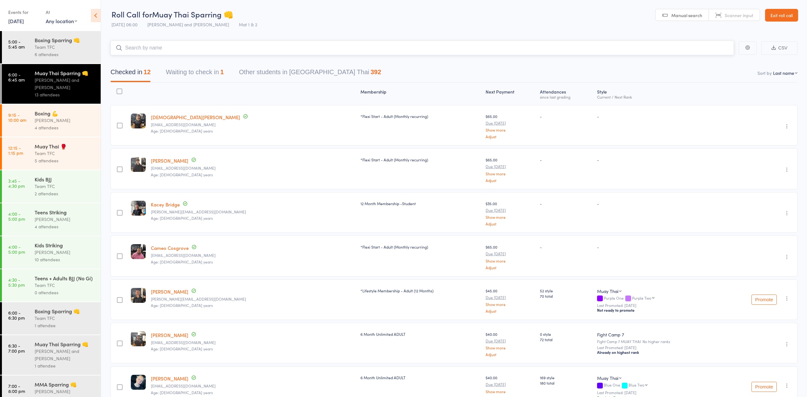  Describe the element at coordinates (420, 94) in the screenshot. I see `div: Membership` at that location.